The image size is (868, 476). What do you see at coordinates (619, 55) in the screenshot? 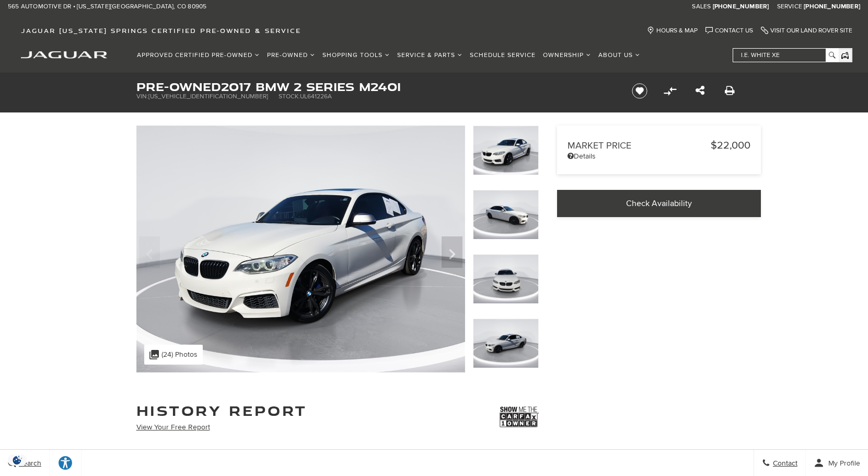
I see `a: About Us` at bounding box center [619, 55].